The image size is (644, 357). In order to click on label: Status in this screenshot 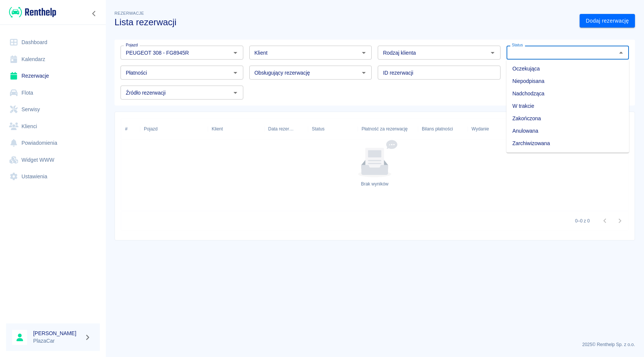, I will do `click(518, 45)`.